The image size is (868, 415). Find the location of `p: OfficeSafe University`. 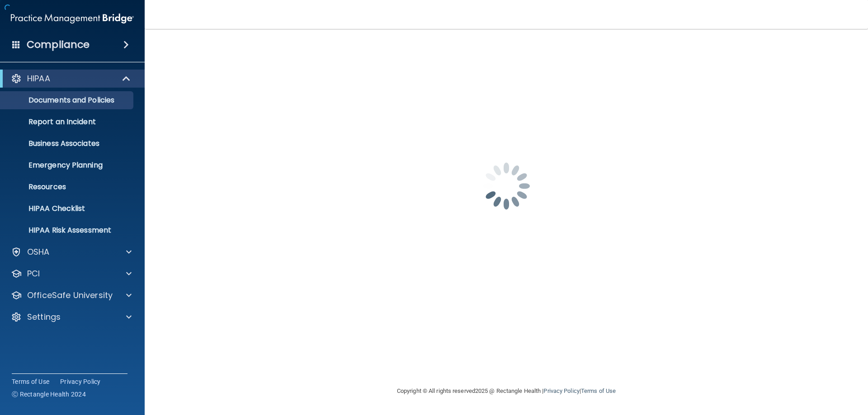

p: OfficeSafe University is located at coordinates (69, 295).